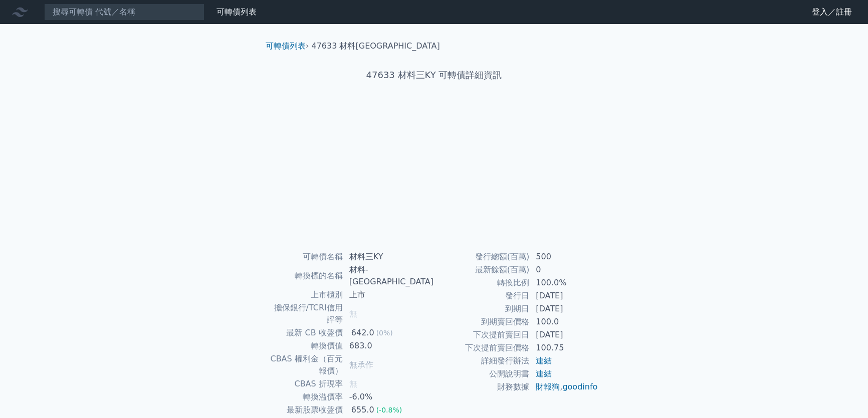  What do you see at coordinates (390, 410) in the screenshot?
I see `span: (-0.8%)` at bounding box center [390, 410].